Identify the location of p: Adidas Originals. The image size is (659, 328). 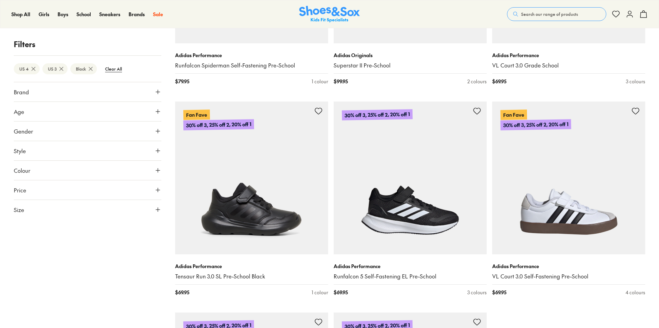
(410, 55).